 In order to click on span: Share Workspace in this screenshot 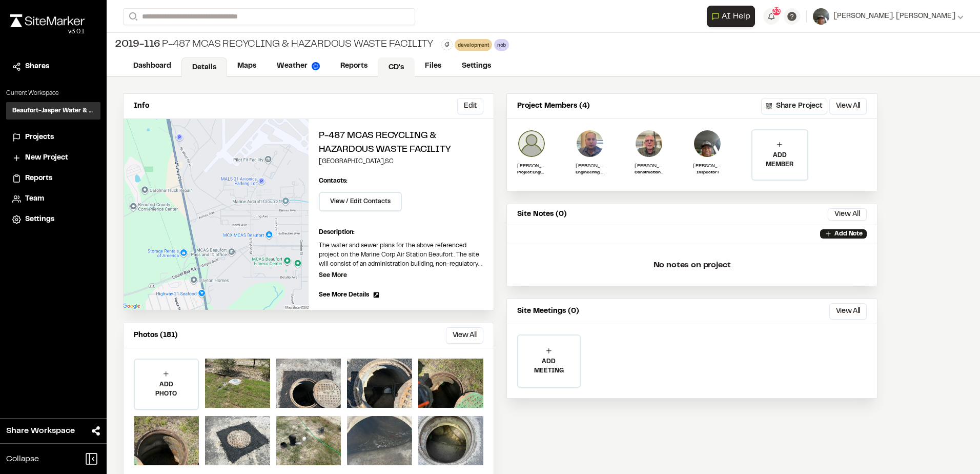, I will do `click(40, 431)`.